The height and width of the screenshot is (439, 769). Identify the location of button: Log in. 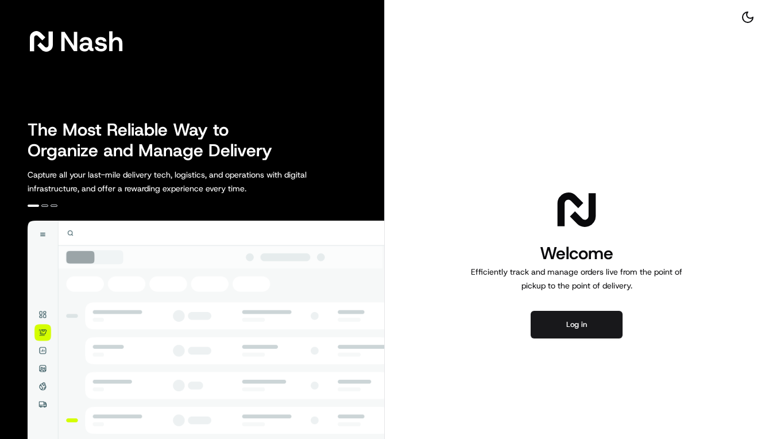
(576, 324).